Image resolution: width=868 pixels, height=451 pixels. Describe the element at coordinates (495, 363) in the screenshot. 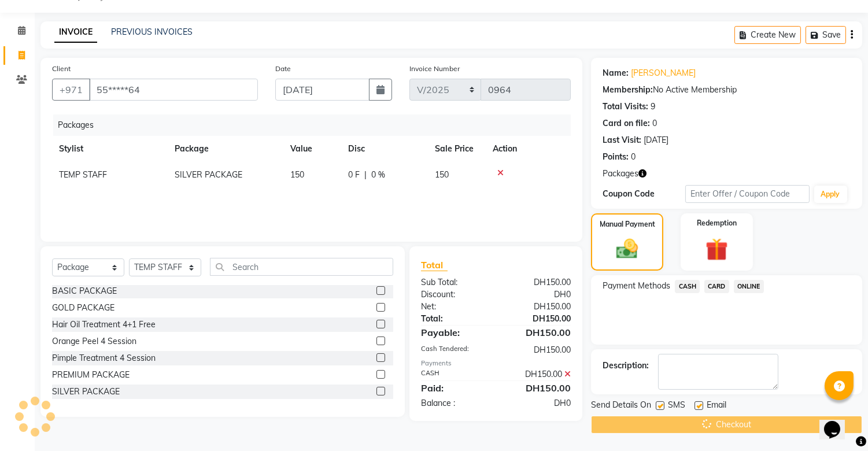

I see `div: Payments` at that location.